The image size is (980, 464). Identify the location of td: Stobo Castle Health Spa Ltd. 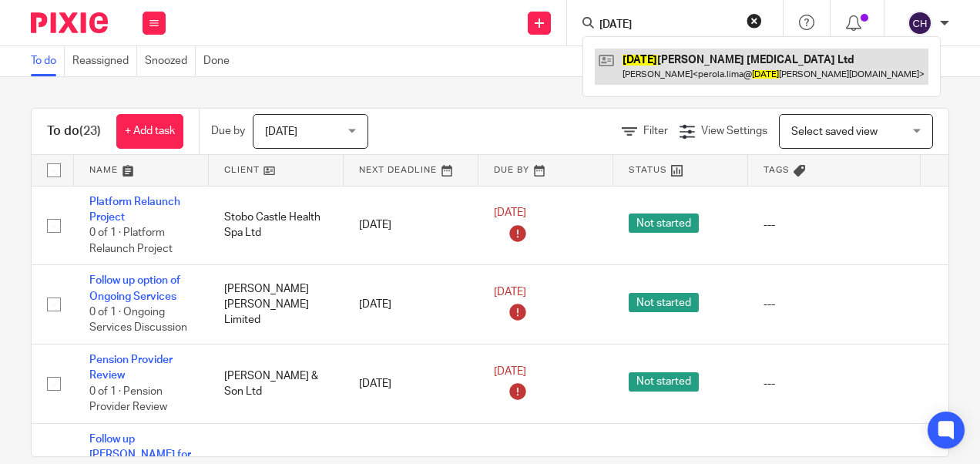
(276, 225).